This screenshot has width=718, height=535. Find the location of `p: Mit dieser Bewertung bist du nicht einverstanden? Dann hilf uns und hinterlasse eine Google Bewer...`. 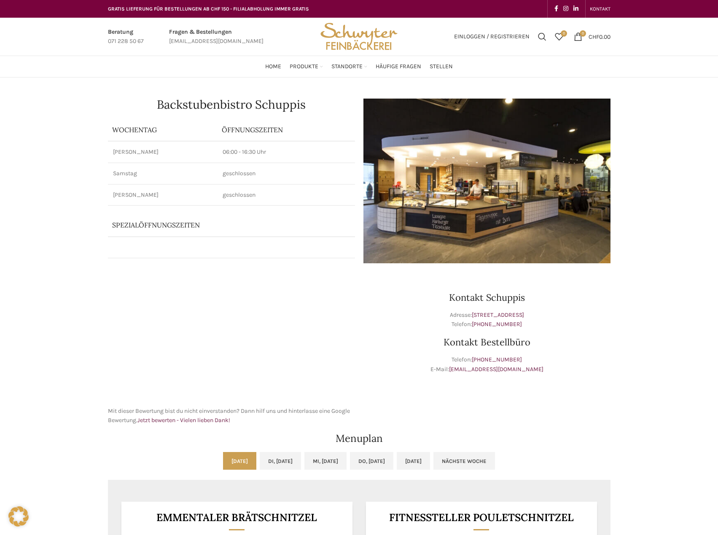

p: Mit dieser Bewertung bist du nicht einverstanden? Dann hilf uns und hinterlasse eine Google Bewer... is located at coordinates (231, 416).